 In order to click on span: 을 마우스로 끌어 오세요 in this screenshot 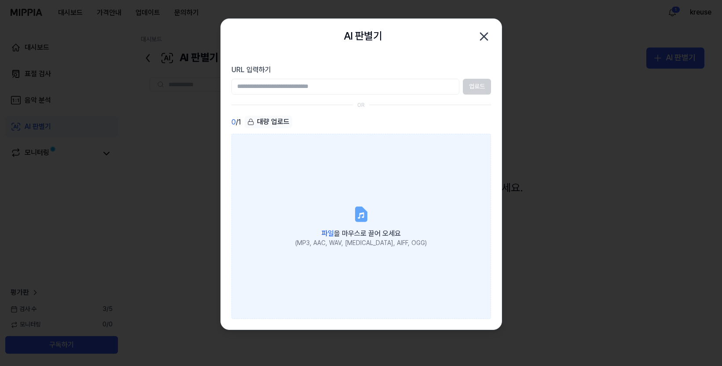, I will do `click(361, 233)`.